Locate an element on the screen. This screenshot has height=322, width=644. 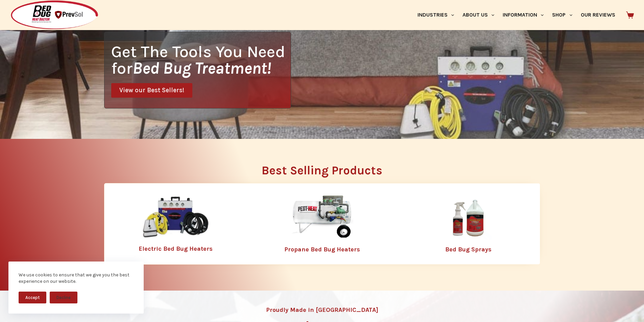
a: Electric Bed Bug Heaters is located at coordinates (176, 248).